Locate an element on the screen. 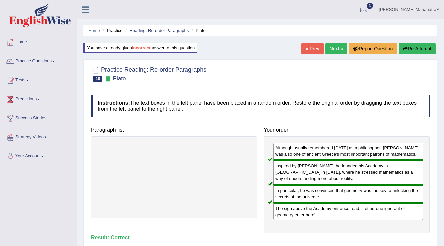  a: « Prev is located at coordinates (312, 49).